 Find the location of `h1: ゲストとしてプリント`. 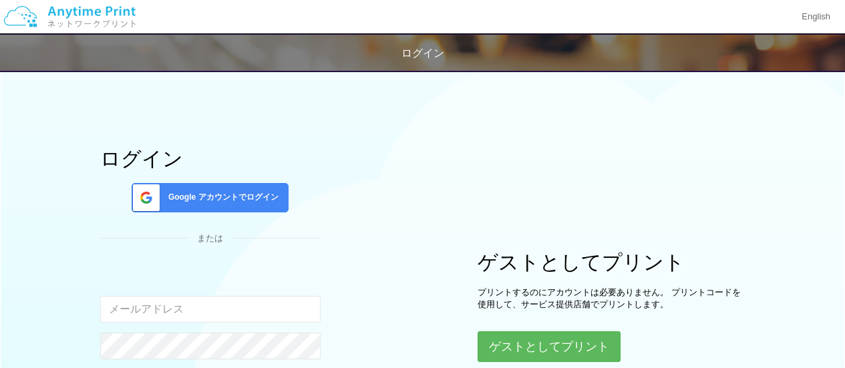

h1: ゲストとしてプリント is located at coordinates (611, 262).